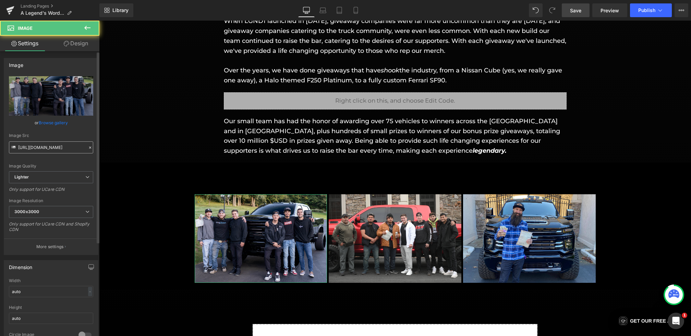 The height and width of the screenshot is (336, 691). Describe the element at coordinates (51, 122) in the screenshot. I see `div: or` at that location.